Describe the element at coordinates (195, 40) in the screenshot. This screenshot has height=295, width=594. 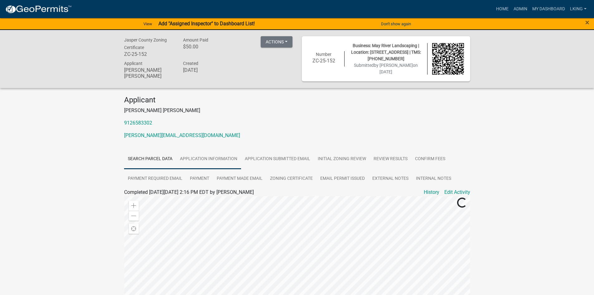
I see `span: Amount Paid` at that location.